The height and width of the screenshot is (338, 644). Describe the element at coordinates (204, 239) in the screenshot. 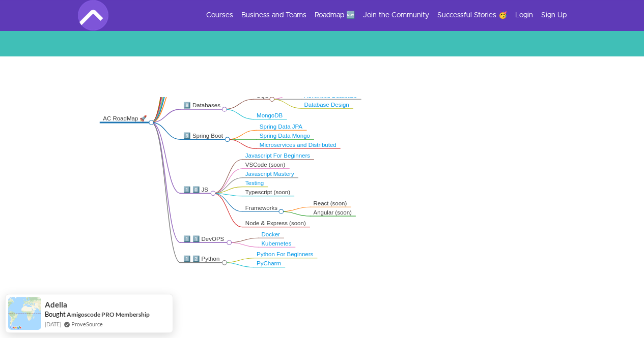

I see `div: 1️⃣ 1️⃣ DevOPS` at that location.